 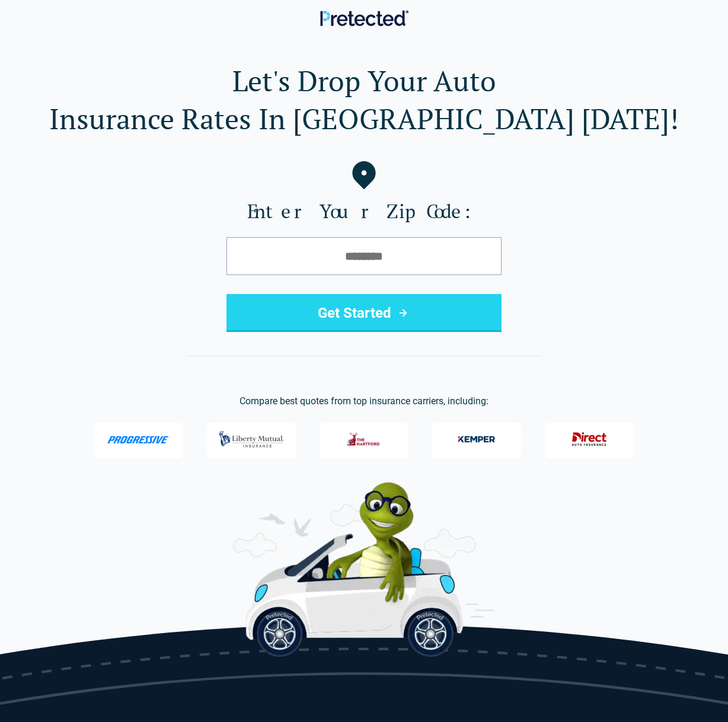 What do you see at coordinates (364, 569) in the screenshot?
I see `img: Perry the Turtle with car` at bounding box center [364, 569].